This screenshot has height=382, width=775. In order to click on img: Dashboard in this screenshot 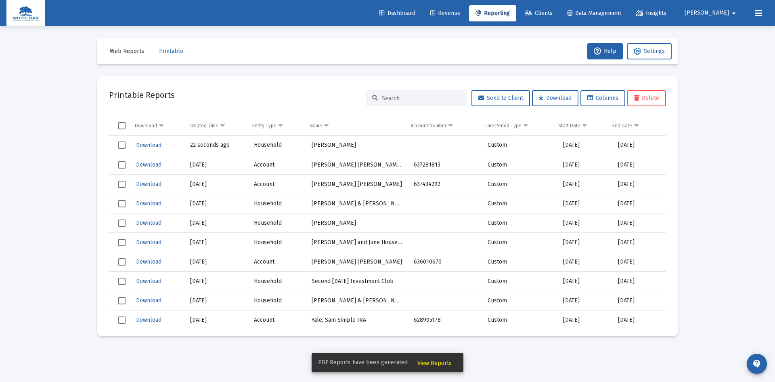, I will do `click(26, 13)`.